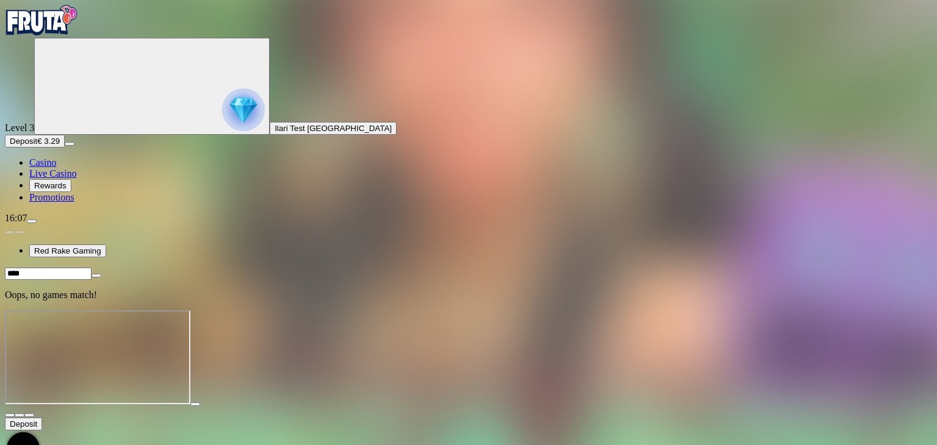 The height and width of the screenshot is (445, 937). Describe the element at coordinates (152, 86) in the screenshot. I see `button: reward progress` at that location.